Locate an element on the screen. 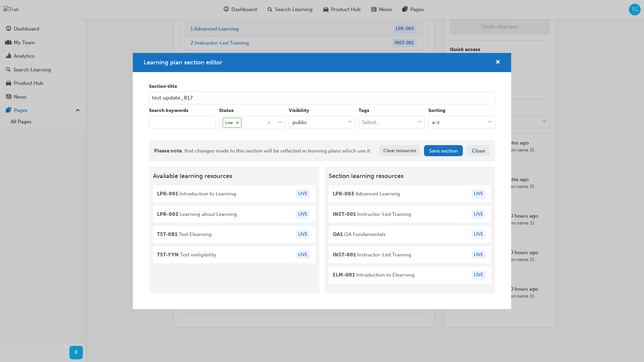  span: LPR-001 is located at coordinates (167, 194).